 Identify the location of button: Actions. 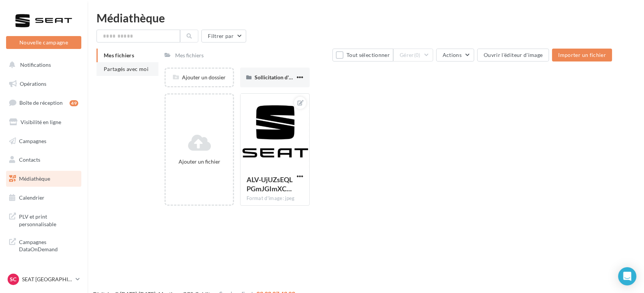
(455, 55).